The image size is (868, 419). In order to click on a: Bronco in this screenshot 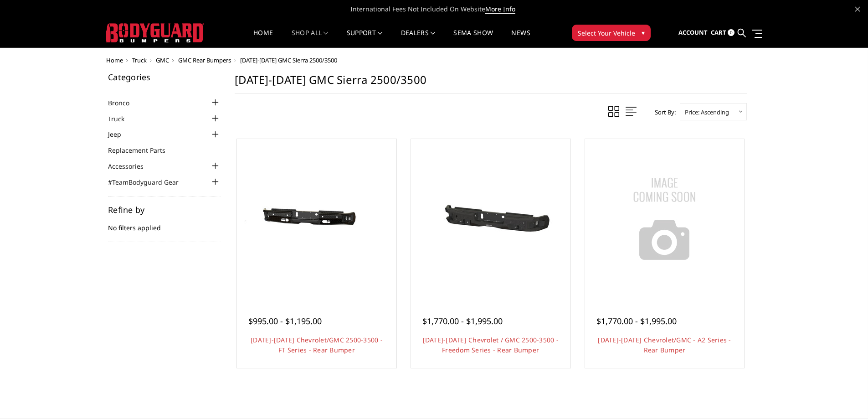, I will do `click(124, 103)`.